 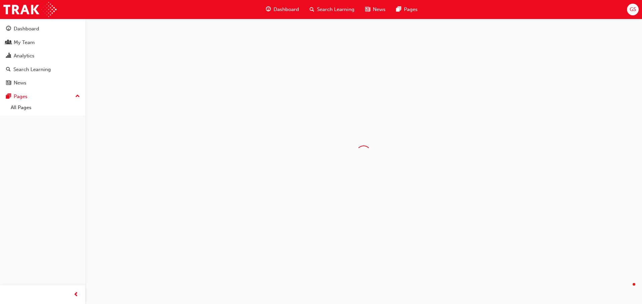 I want to click on button: GS, so click(x=632, y=9).